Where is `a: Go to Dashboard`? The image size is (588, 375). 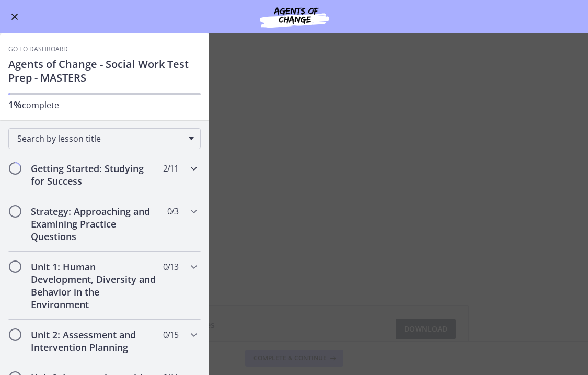
a: Go to Dashboard is located at coordinates (38, 49).